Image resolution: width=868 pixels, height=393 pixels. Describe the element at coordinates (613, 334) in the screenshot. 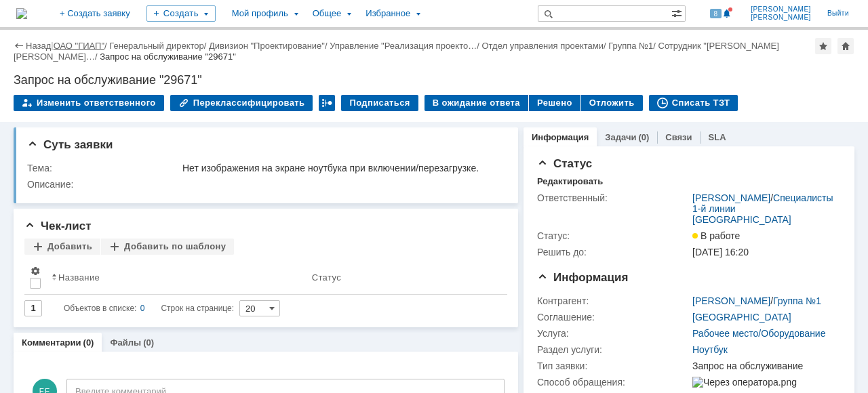

I see `div: Услуга:` at that location.